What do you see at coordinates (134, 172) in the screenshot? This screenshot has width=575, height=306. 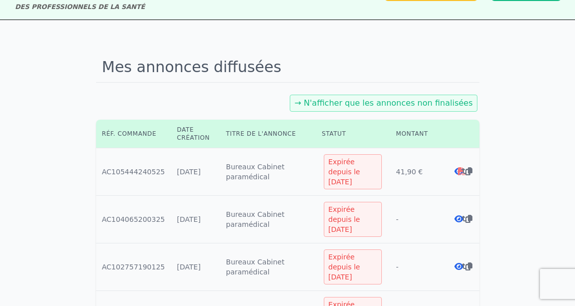 I see `td: AC105444240525` at bounding box center [134, 172].